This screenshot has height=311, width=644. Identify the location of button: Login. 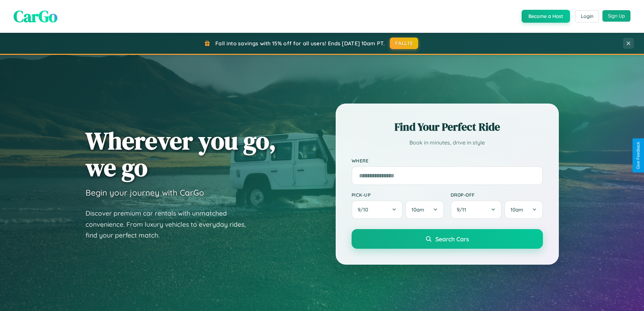
(587, 16).